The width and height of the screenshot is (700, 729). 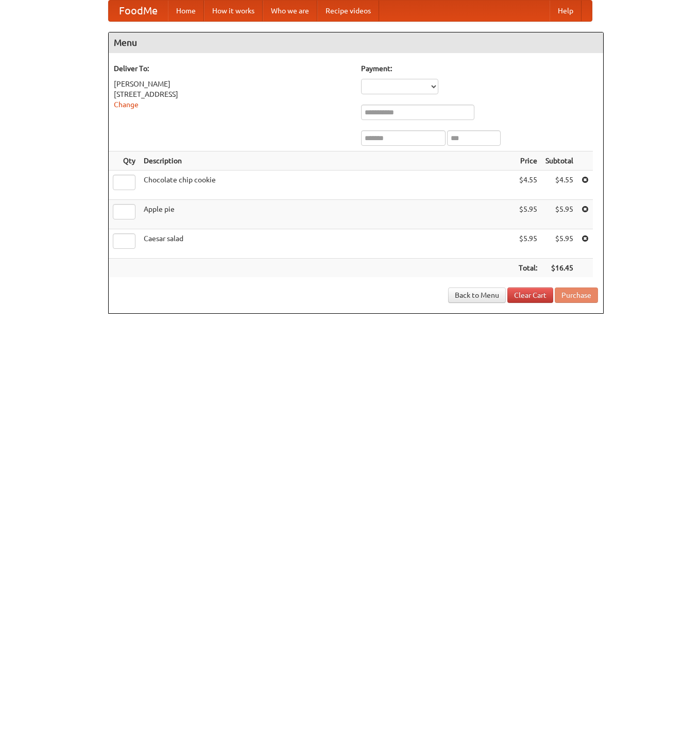 What do you see at coordinates (186, 11) in the screenshot?
I see `a: Home` at bounding box center [186, 11].